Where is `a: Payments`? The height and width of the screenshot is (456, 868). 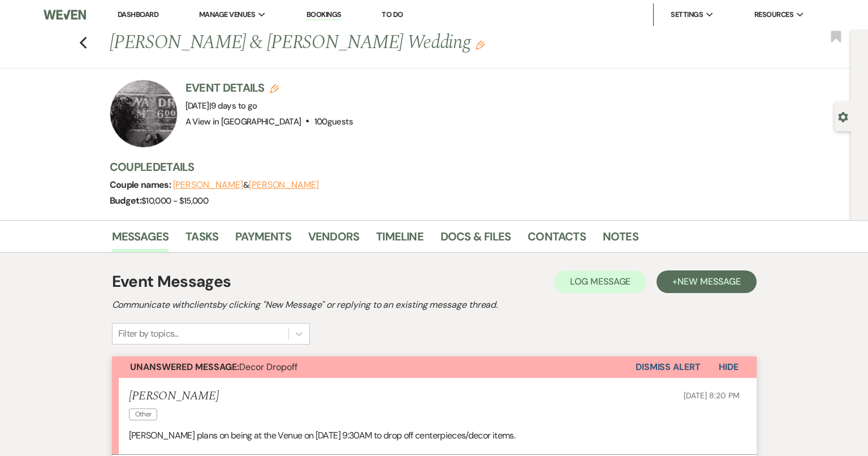 a: Payments is located at coordinates (263, 240).